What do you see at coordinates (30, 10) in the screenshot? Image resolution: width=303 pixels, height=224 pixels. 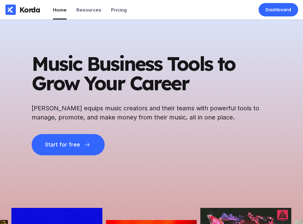 I see `div: Korda` at bounding box center [30, 10].